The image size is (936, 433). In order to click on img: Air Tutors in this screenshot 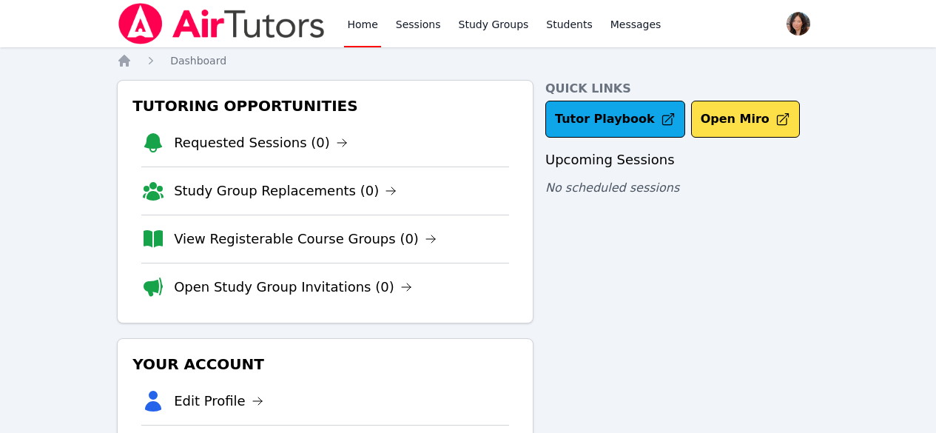, I will do `click(221, 24)`.